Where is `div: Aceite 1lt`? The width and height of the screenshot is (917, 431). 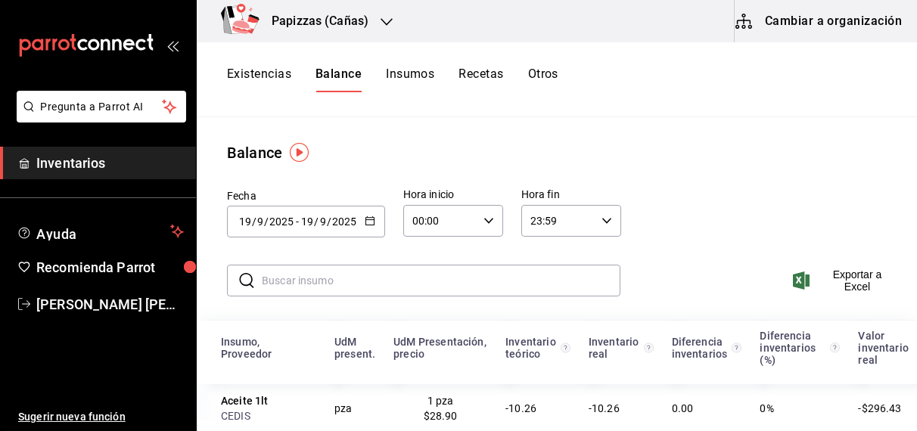
div: Aceite 1lt is located at coordinates (269, 401).